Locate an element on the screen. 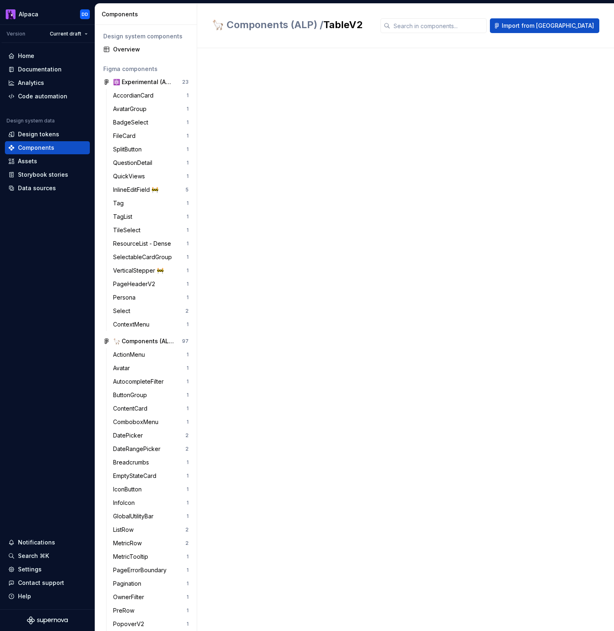 Image resolution: width=614 pixels, height=631 pixels. div: IconButton is located at coordinates (129, 489).